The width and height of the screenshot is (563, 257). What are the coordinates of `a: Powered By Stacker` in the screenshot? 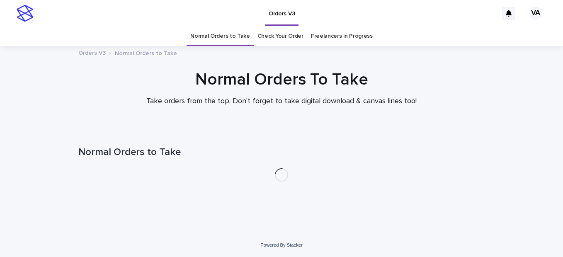 It's located at (281, 245).